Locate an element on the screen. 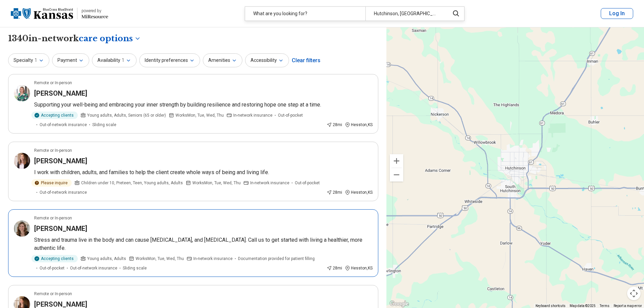 The width and height of the screenshot is (644, 308). h1: 1340 in-network is located at coordinates (74, 39).